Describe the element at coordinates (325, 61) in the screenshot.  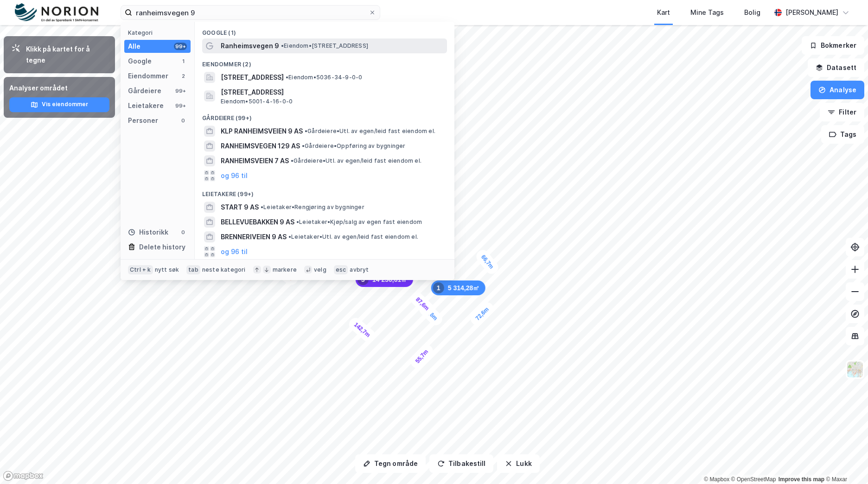
I see `div: Eiendommer (2)` at that location.